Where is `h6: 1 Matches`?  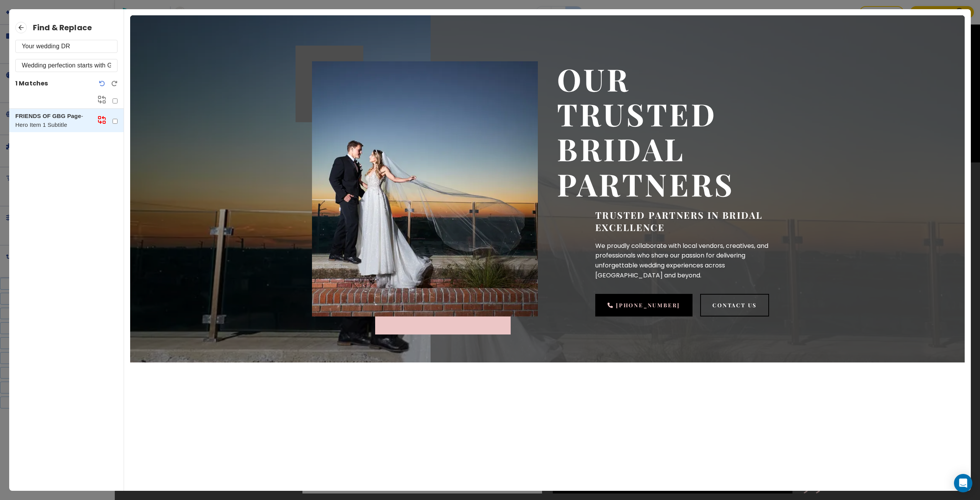
h6: 1 Matches is located at coordinates (31, 84).